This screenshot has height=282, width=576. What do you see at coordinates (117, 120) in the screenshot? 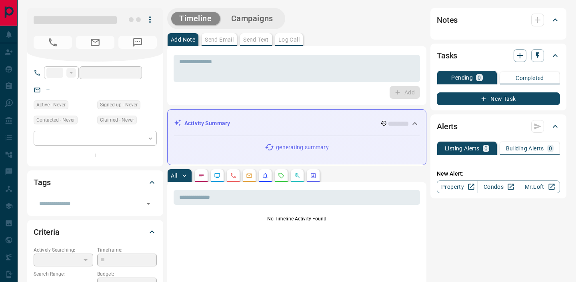
I see `span: Claimed - Never` at bounding box center [117, 120].